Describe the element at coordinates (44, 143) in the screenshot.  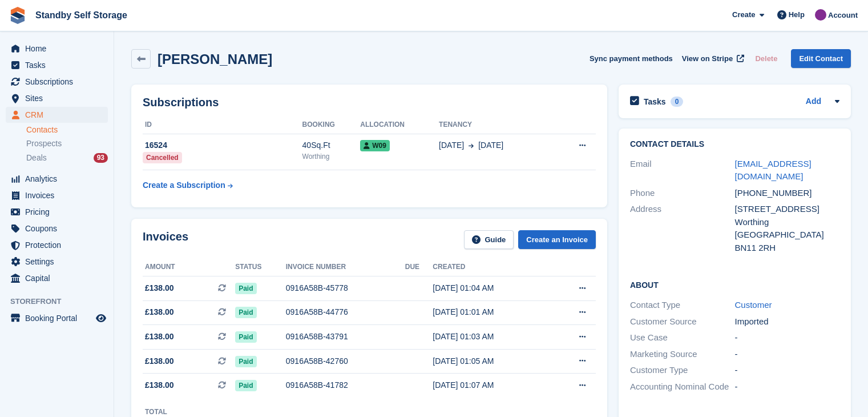
I see `span: Prospects` at that location.